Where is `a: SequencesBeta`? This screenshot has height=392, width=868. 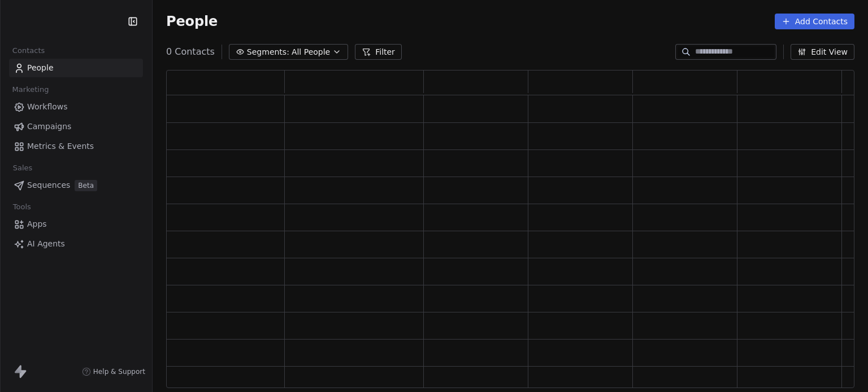
a: SequencesBeta is located at coordinates (76, 185).